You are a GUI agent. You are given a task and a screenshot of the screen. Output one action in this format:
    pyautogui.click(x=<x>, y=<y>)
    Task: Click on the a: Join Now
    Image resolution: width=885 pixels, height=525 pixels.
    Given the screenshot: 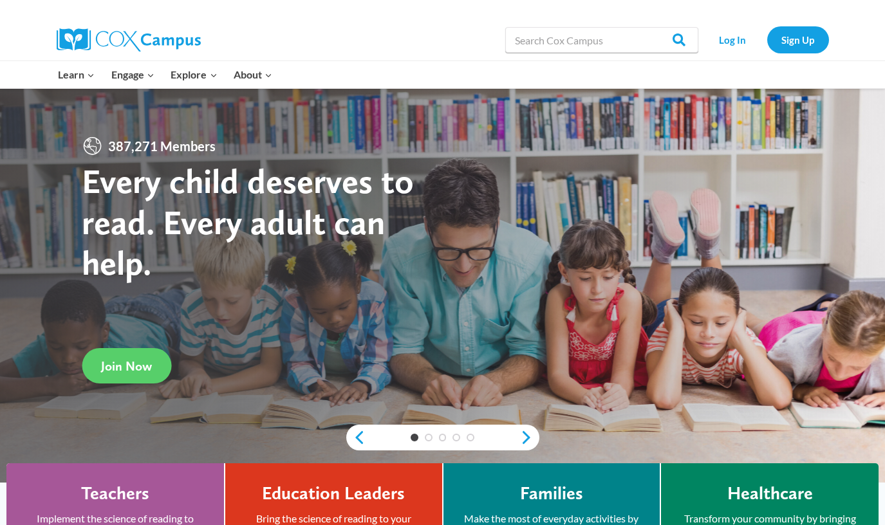 What is the action you would take?
    pyautogui.click(x=126, y=366)
    